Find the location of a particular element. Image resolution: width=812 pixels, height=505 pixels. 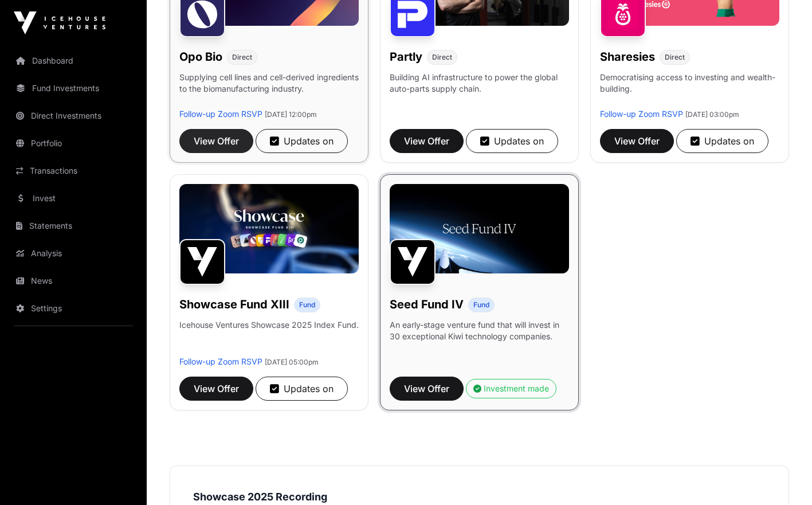

p: Building AI infrastructure to power the global auto-parts supply chain. is located at coordinates (479, 90).